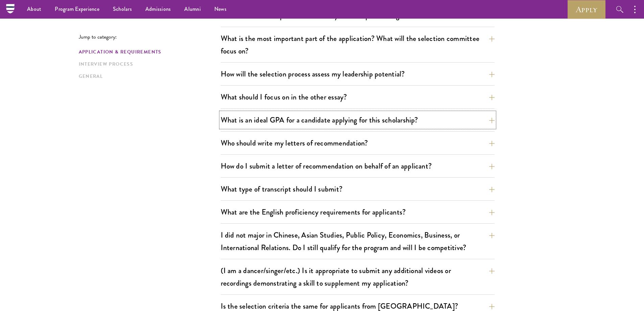 The height and width of the screenshot is (311, 644). What do you see at coordinates (357, 45) in the screenshot?
I see `button: What is the most important part of the application? What will the selection committee focus on?` at bounding box center [357, 45].